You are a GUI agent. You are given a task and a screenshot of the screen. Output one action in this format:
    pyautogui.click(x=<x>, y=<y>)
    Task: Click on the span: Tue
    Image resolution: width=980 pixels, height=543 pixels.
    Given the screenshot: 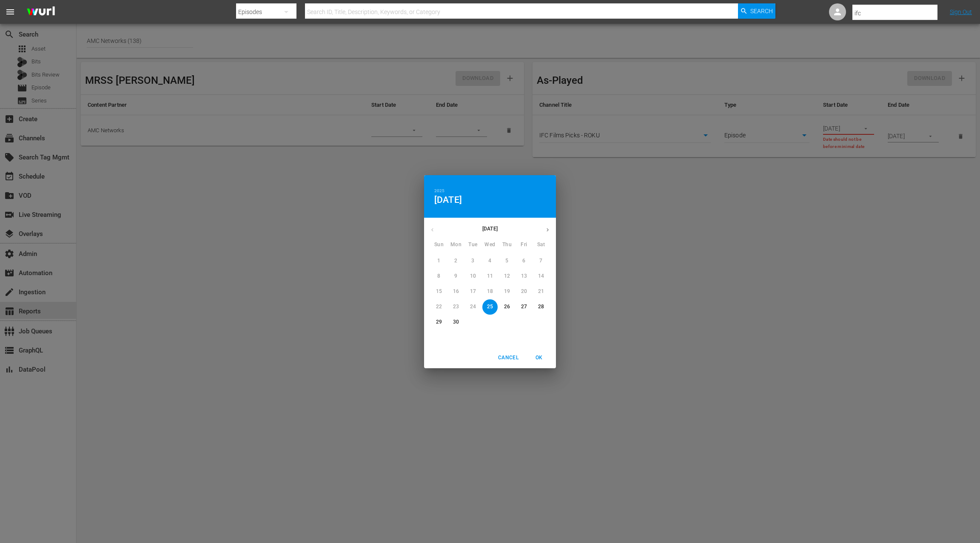 What is the action you would take?
    pyautogui.click(x=473, y=245)
    